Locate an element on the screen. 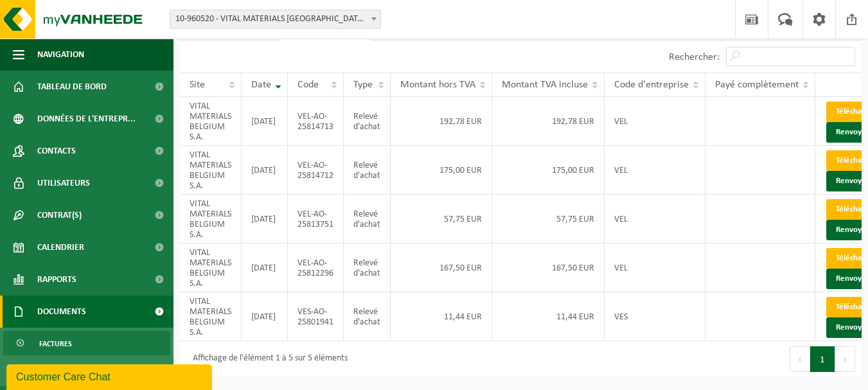  span: Date is located at coordinates (261, 85).